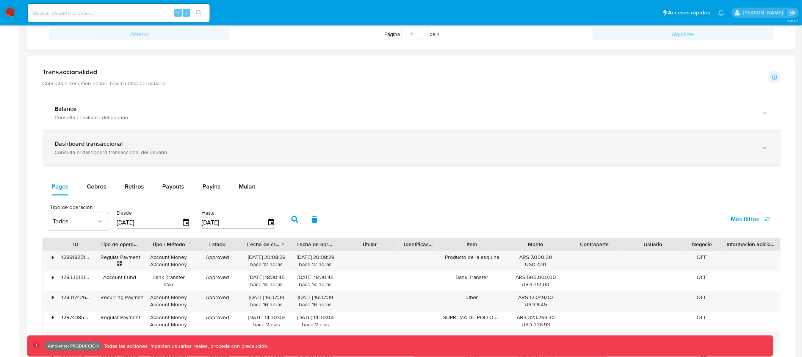 This screenshot has width=802, height=357. I want to click on span: 3.161.2, so click(792, 21).